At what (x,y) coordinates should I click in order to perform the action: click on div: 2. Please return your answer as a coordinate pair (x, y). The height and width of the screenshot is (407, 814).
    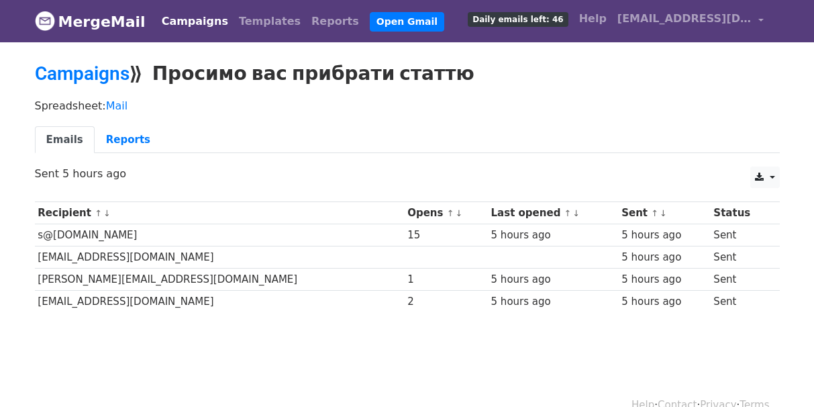
    Looking at the image, I should click on (446, 301).